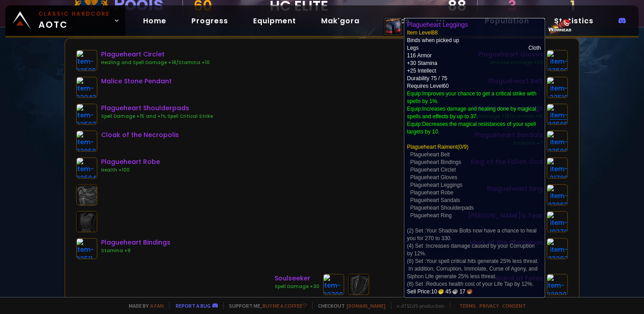 The height and width of the screenshot is (314, 644). What do you see at coordinates (433, 170) in the screenshot?
I see `a: Plagueheart Circlet` at bounding box center [433, 170].